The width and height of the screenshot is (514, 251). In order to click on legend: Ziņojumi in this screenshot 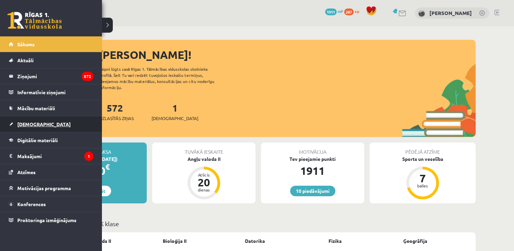, I will do `click(55, 76)`.